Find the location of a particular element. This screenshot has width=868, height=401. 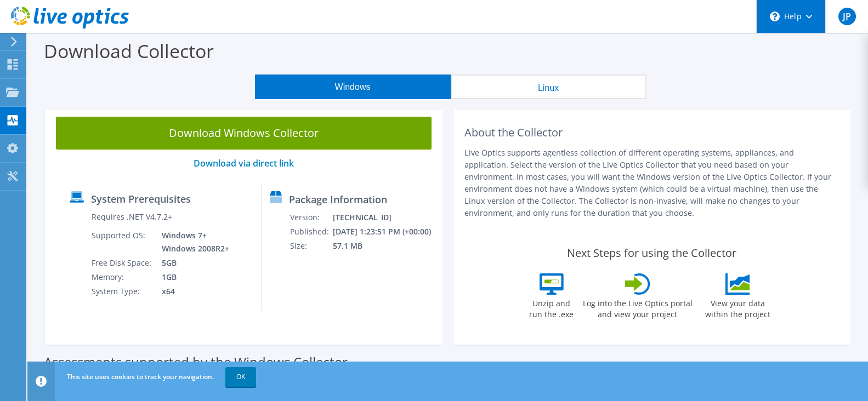

a: Download via direct link is located at coordinates (243, 164).